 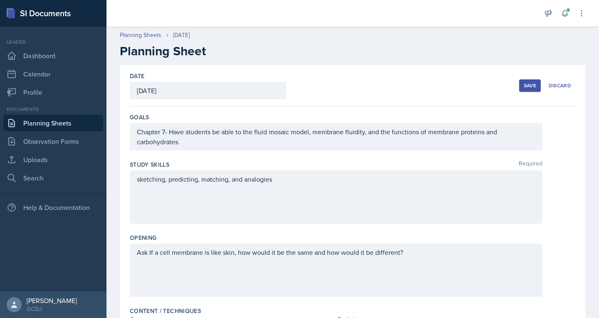 I want to click on label: Content / Techniques, so click(x=165, y=311).